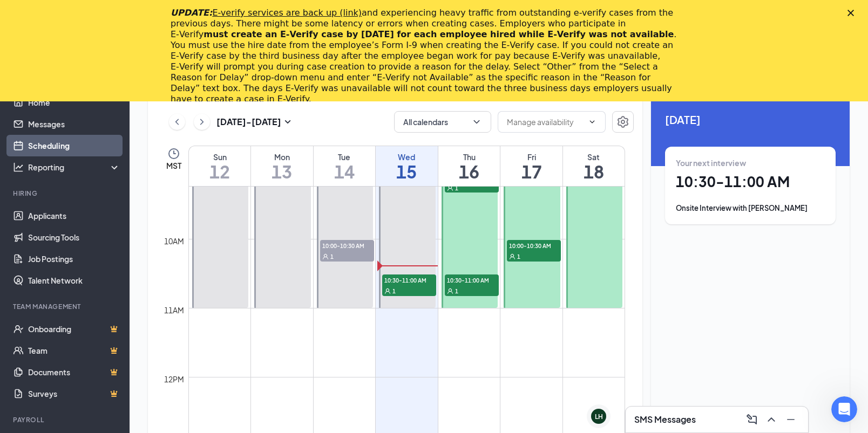  I want to click on h1: 10:30 - 11:00 AM, so click(750, 182).